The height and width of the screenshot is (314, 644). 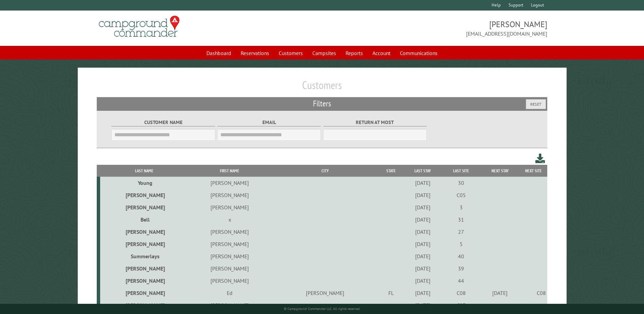 What do you see at coordinates (419, 53) in the screenshot?
I see `a: Communications` at bounding box center [419, 53].